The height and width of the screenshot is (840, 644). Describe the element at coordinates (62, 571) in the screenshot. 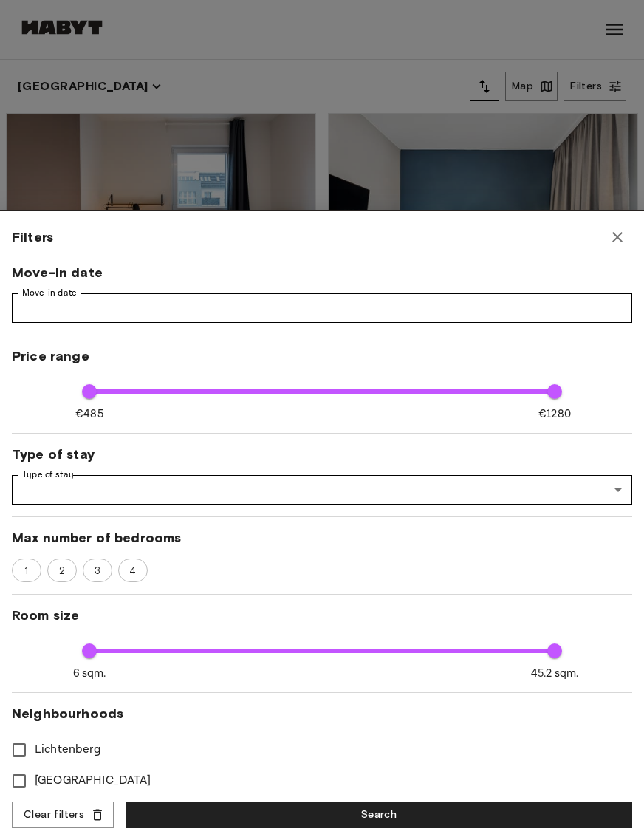

I see `span: 2` at that location.